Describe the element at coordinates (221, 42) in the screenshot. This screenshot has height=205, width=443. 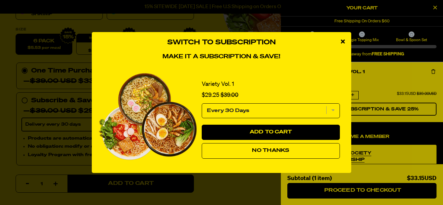
I see `h3: Switch to Subscription` at that location.